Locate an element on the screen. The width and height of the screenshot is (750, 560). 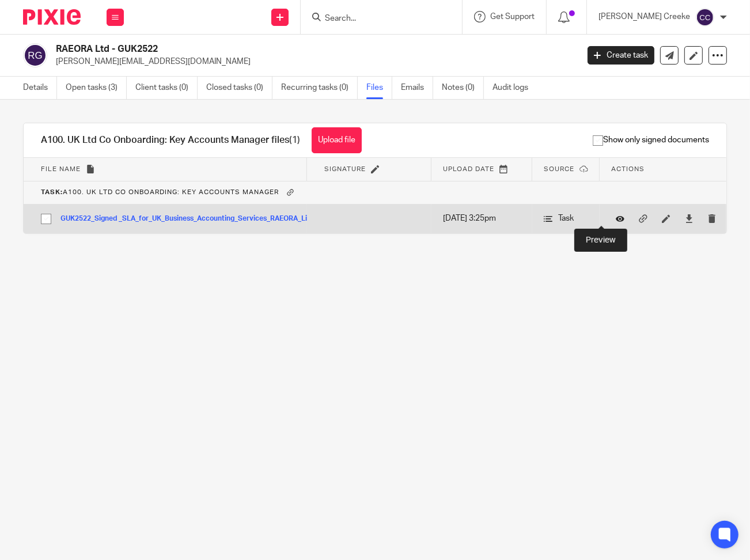
img: Pixie is located at coordinates (52, 17).